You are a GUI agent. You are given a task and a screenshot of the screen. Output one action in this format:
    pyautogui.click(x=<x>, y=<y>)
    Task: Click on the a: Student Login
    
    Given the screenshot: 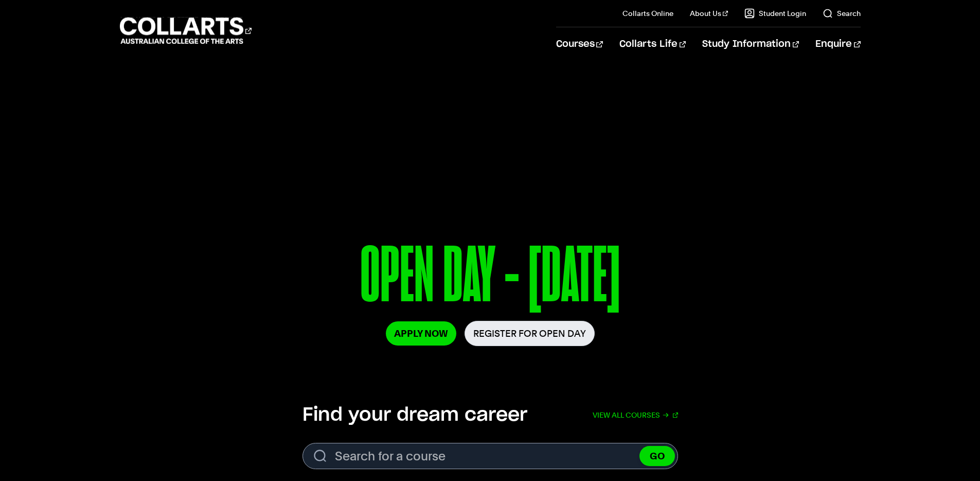 What is the action you would take?
    pyautogui.click(x=775, y=13)
    